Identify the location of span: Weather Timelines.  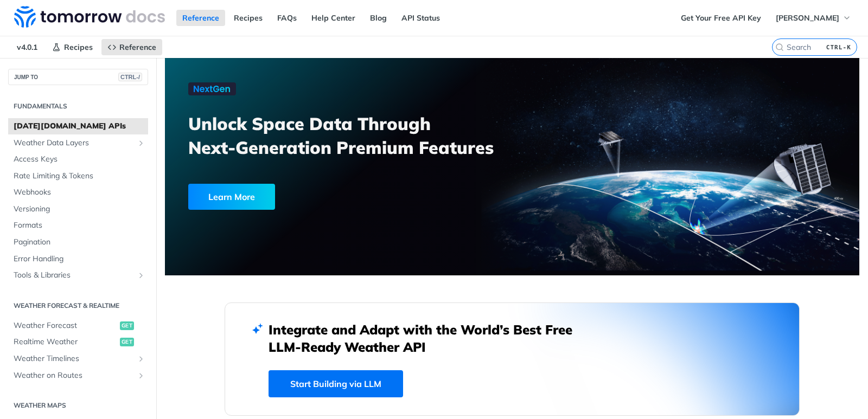
(74, 359).